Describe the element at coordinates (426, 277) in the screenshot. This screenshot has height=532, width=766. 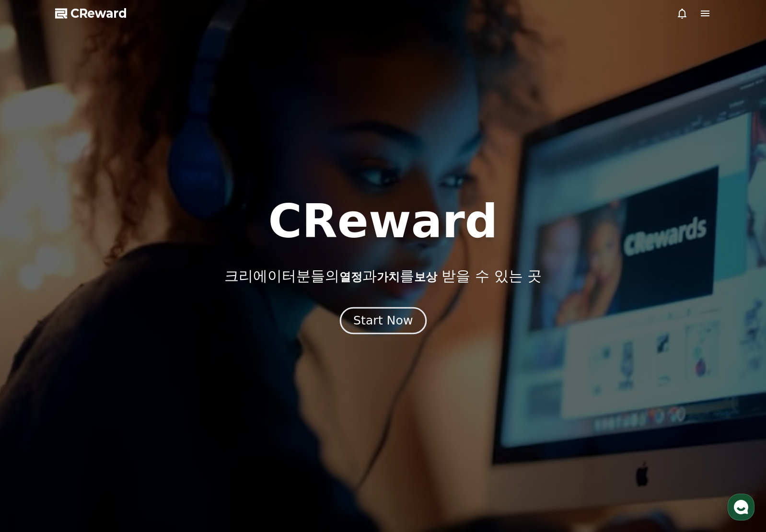
I see `span: 보상` at that location.